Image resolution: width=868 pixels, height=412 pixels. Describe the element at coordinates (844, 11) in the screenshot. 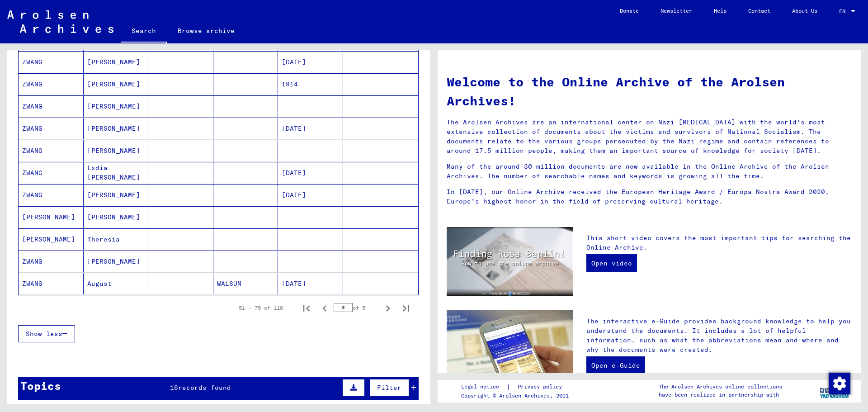

I see `span: EN` at that location.